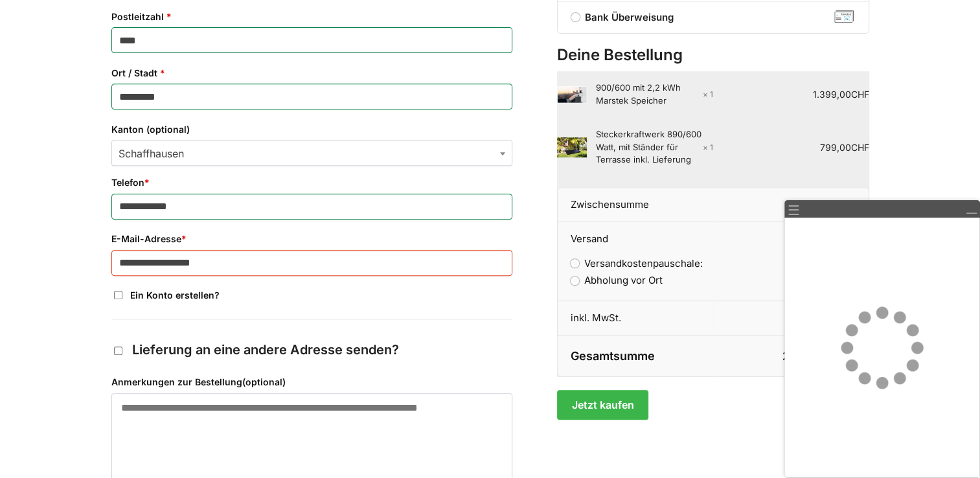 Image resolution: width=980 pixels, height=478 pixels. Describe the element at coordinates (819, 355) in the screenshot. I see `bdi: 2.237,00` at that location.